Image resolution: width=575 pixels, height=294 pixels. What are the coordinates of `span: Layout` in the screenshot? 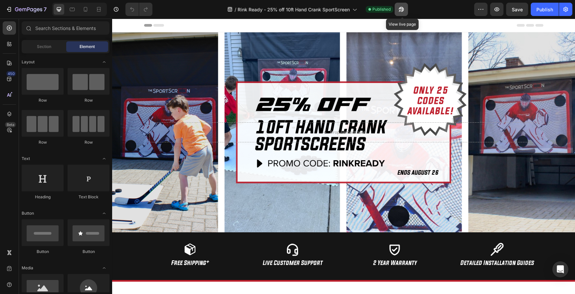 It's located at (28, 62).